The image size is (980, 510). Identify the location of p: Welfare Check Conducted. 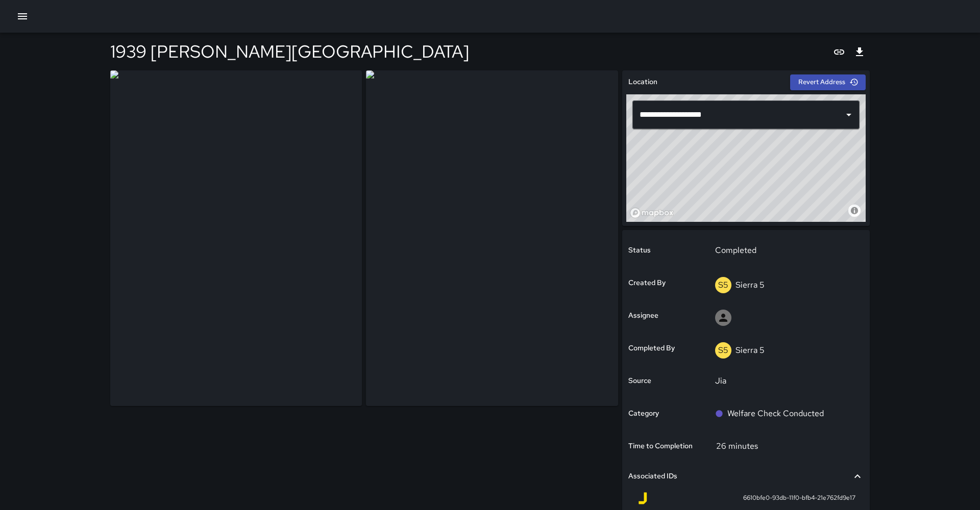
(775, 413).